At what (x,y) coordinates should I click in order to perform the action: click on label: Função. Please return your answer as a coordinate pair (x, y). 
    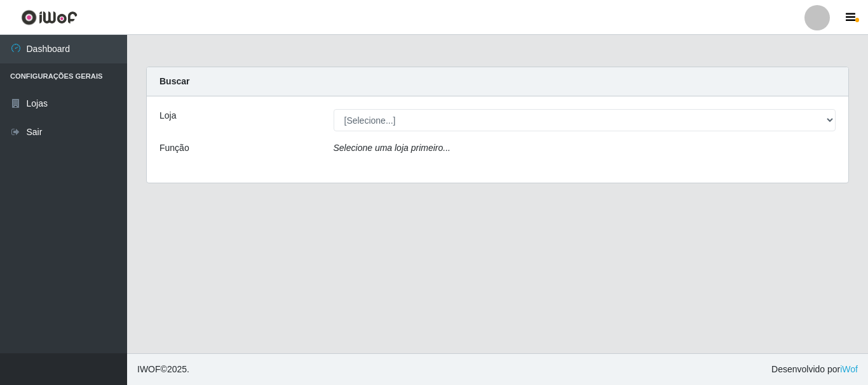
    Looking at the image, I should click on (174, 148).